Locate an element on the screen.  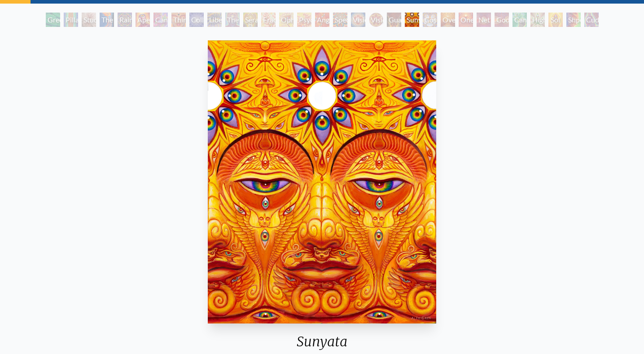
div: Sunyata is located at coordinates (412, 20).